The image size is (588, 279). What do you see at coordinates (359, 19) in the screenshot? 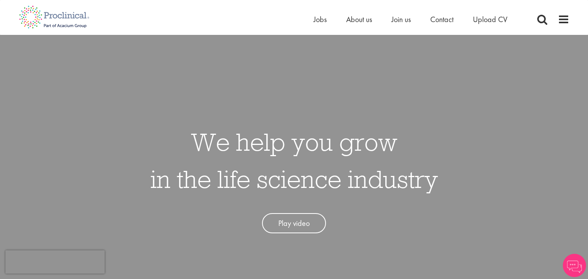
I see `span: About us` at bounding box center [359, 19].